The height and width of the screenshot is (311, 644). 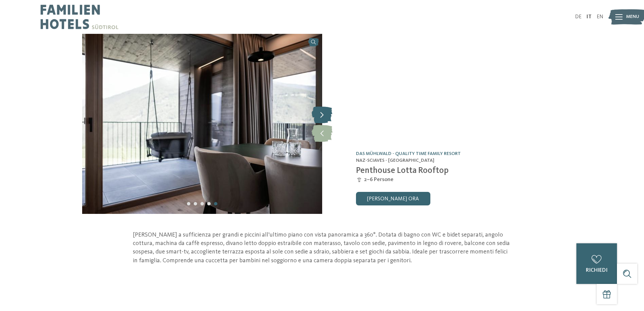 I want to click on span: Menu, so click(x=633, y=17).